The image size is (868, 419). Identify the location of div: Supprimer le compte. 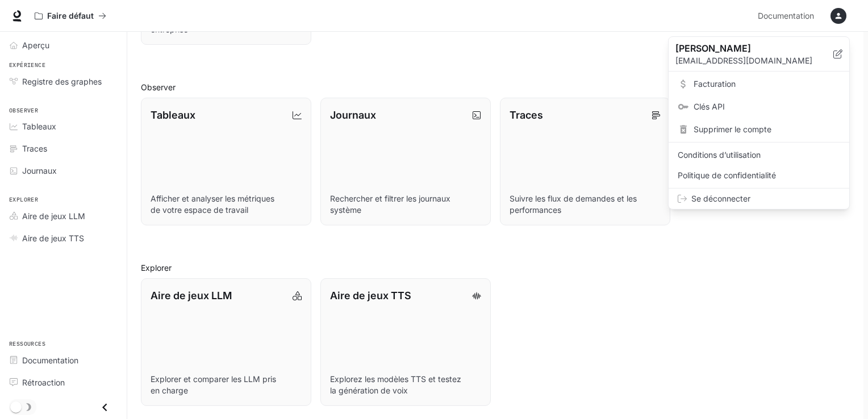
(759, 129).